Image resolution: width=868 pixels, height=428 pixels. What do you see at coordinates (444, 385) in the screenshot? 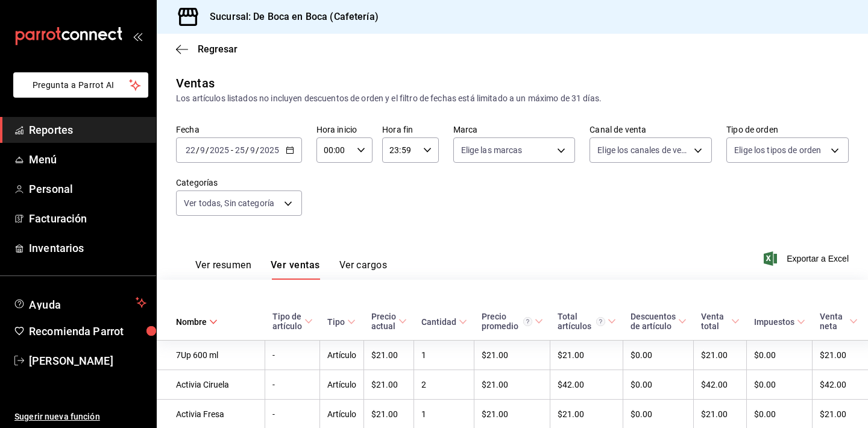
I see `td: 2` at bounding box center [444, 385].